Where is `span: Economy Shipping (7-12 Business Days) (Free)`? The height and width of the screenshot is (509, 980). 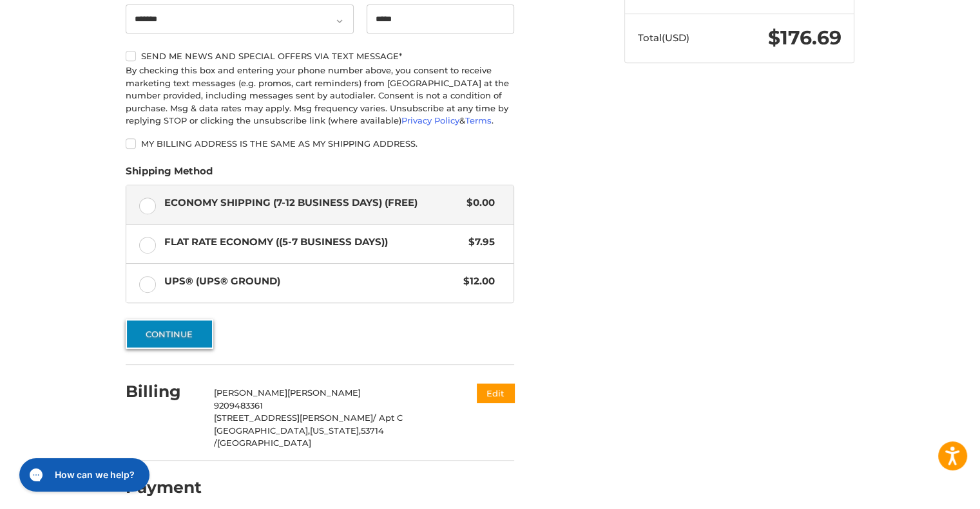
span: Economy Shipping (7-12 Business Days) (Free) is located at coordinates (312, 203).